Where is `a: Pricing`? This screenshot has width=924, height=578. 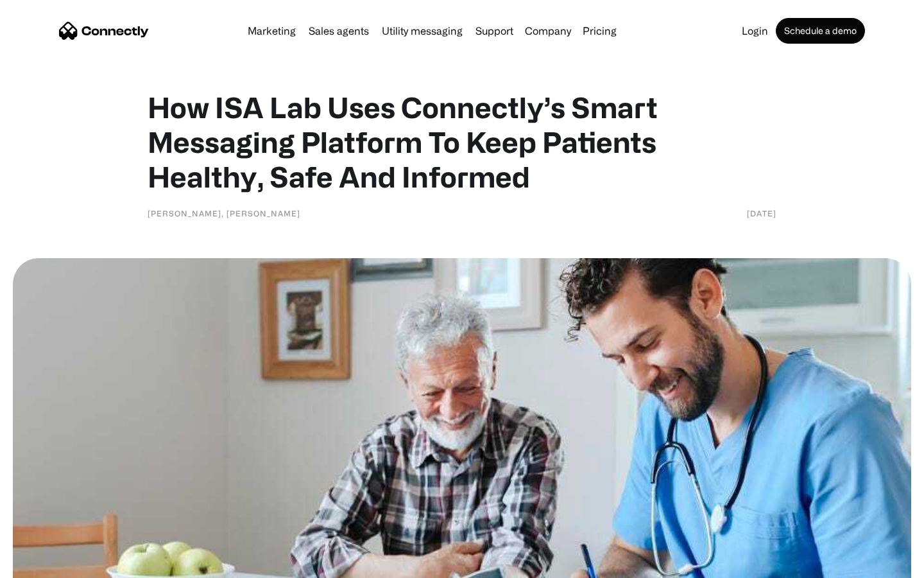
a: Pricing is located at coordinates (600, 31).